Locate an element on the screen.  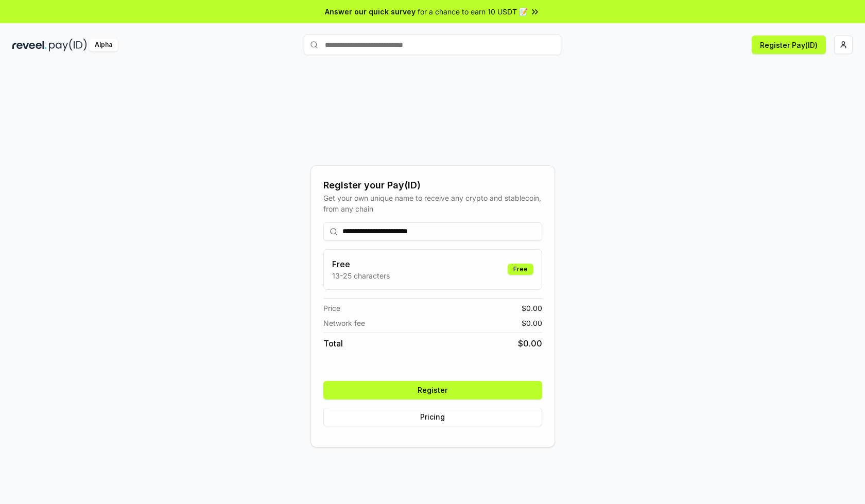
span: Network fee is located at coordinates (343, 322).